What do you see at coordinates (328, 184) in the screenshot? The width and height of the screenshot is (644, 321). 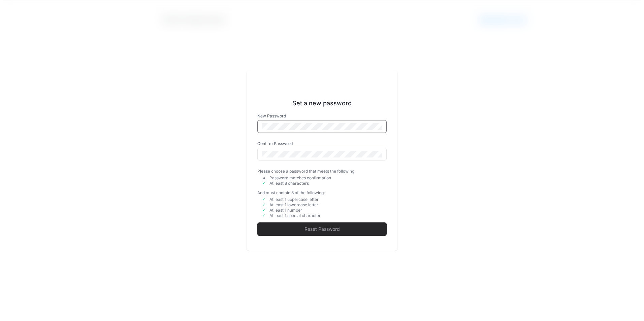 I see `div: At least 8 characters` at bounding box center [328, 184].